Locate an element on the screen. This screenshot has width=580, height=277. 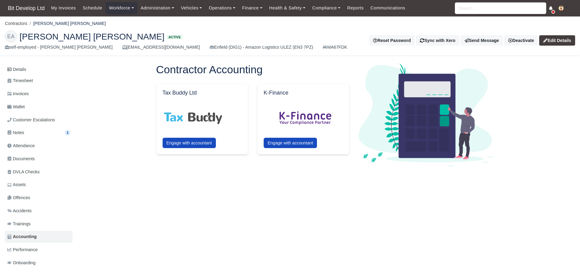
a: Documents is located at coordinates (39, 159).